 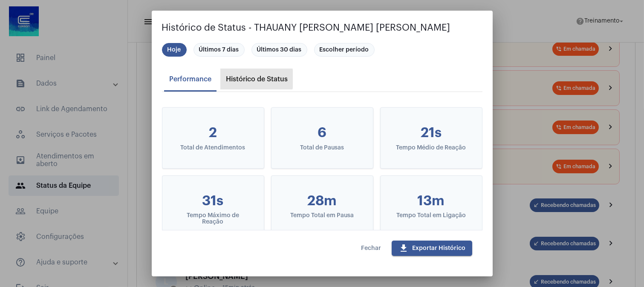 What do you see at coordinates (213, 133) in the screenshot?
I see `div: 2` at bounding box center [213, 133].